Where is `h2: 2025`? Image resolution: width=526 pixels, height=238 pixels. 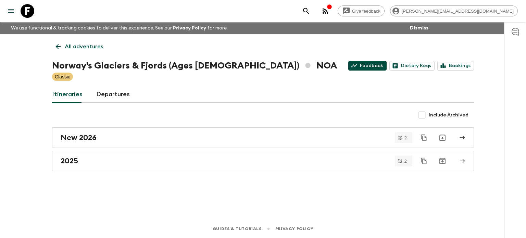
h2: 2025 is located at coordinates (69, 161).